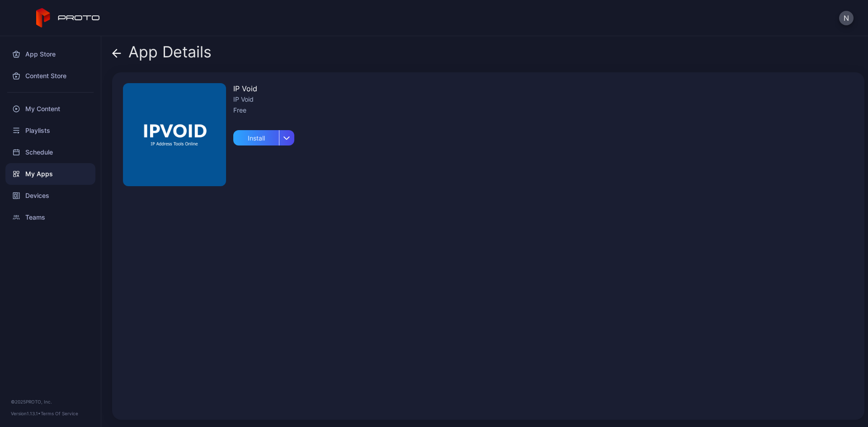 This screenshot has width=868, height=427. Describe the element at coordinates (263, 110) in the screenshot. I see `div: Free` at that location.